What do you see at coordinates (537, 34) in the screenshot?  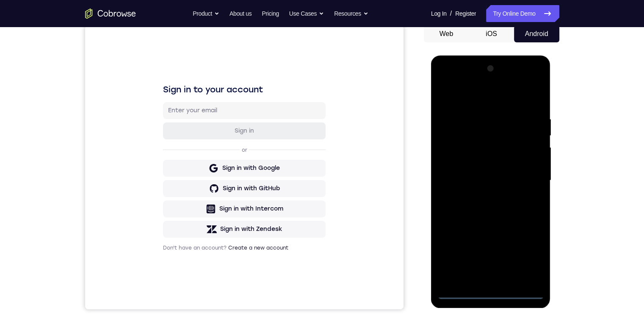 I see `button: Android` at bounding box center [537, 34].